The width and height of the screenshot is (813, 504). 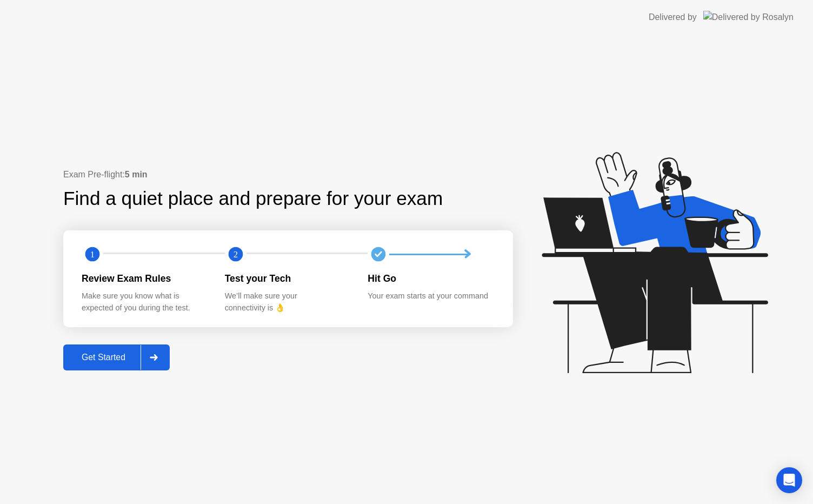 I want to click on div: Open Intercom Messenger, so click(x=789, y=480).